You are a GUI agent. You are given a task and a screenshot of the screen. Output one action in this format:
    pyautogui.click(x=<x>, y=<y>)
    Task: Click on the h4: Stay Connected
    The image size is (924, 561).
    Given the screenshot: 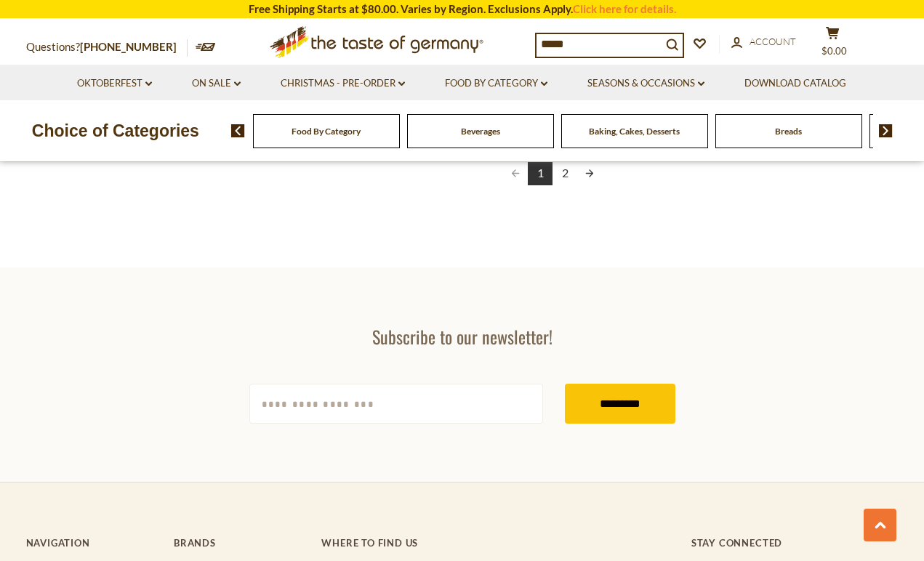 What is the action you would take?
    pyautogui.click(x=795, y=542)
    